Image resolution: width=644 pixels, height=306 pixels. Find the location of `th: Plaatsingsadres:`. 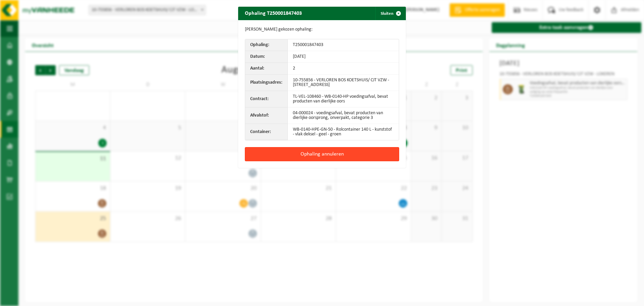

th: Plaatsingsadres: is located at coordinates (266, 83).